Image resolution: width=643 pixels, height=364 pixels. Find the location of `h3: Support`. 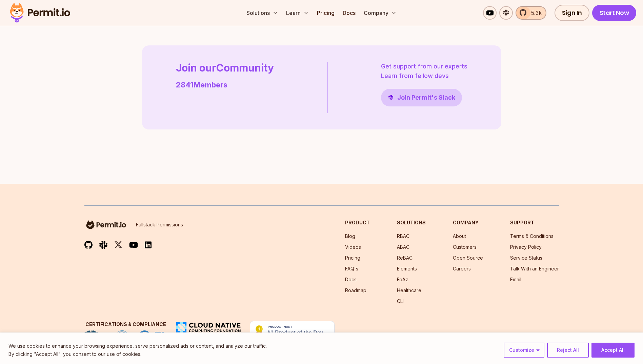

h3: Support is located at coordinates (534, 223).